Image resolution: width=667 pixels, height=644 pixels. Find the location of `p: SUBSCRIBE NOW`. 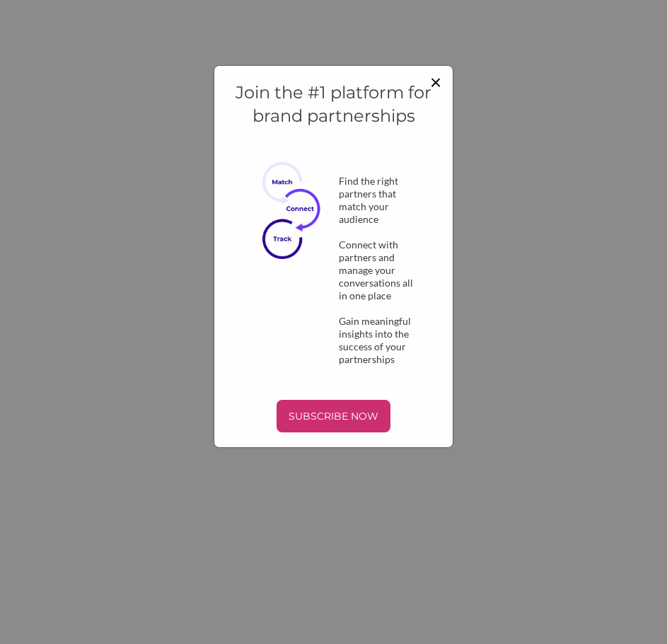

p: SUBSCRIBE NOW is located at coordinates (334, 416).